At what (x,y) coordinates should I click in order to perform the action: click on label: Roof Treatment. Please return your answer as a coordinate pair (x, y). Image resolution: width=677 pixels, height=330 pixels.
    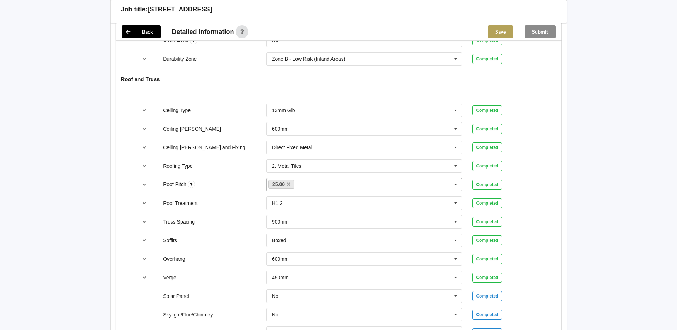
    Looking at the image, I should click on (180, 203).